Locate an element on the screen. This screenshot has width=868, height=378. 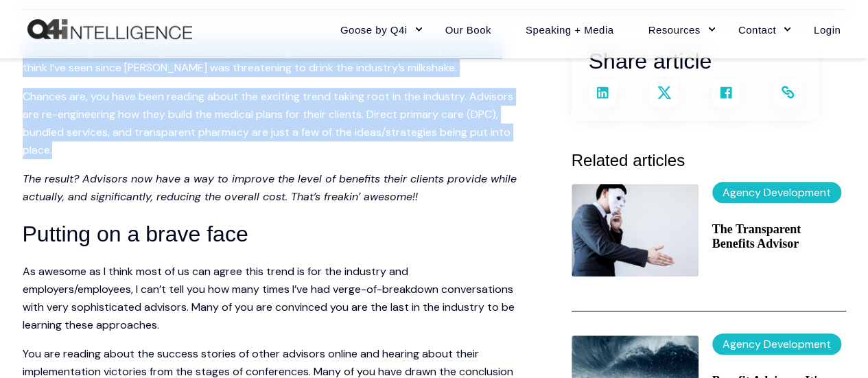
h3: Share article is located at coordinates (695, 61).